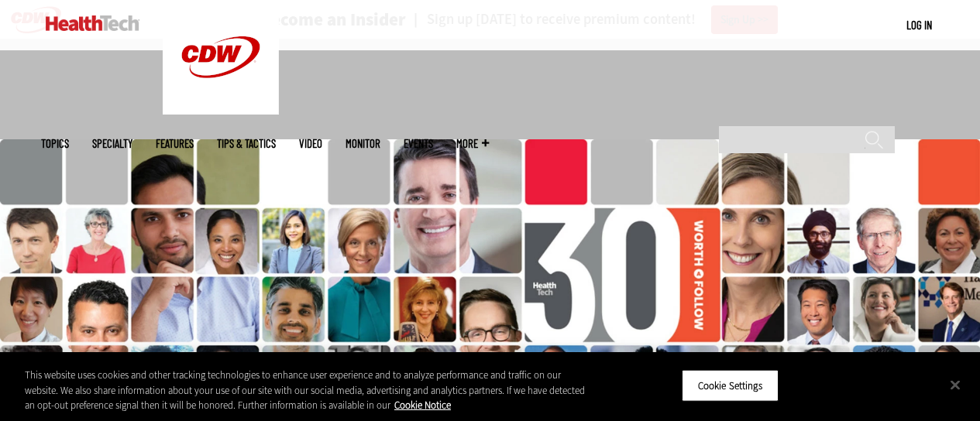 Image resolution: width=980 pixels, height=421 pixels. Describe the element at coordinates (306, 390) in the screenshot. I see `div: This website uses cookies and other tracking technologies to enhance user experience and to analy...` at that location.